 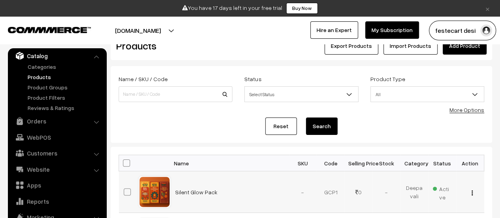 What do you see at coordinates (321, 126) in the screenshot?
I see `button: Search` at bounding box center [321, 126].